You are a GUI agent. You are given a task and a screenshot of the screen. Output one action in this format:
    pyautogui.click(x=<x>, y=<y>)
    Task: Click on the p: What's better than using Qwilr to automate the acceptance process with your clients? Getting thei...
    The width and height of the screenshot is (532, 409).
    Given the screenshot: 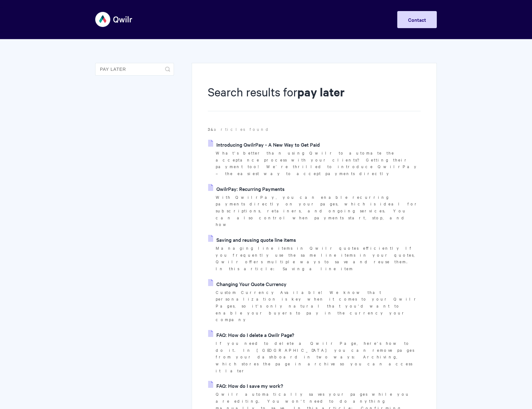 What is the action you would take?
    pyautogui.click(x=318, y=163)
    